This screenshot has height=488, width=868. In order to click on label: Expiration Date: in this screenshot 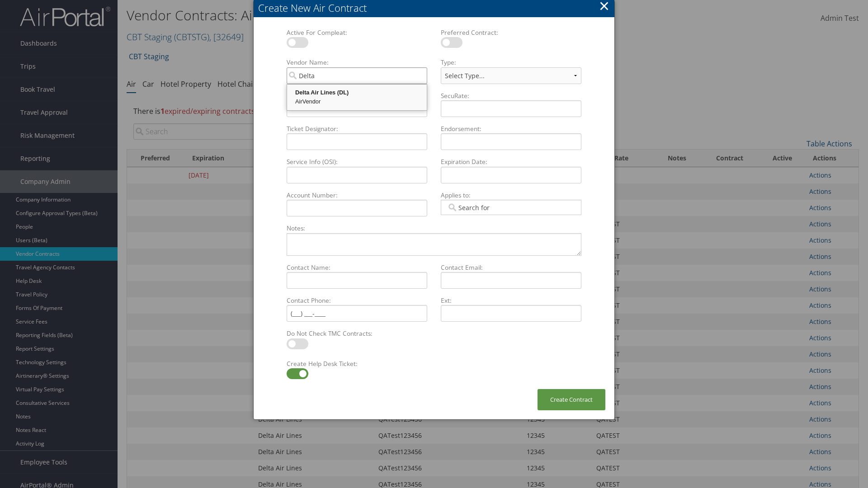, I will do `click(511, 162)`.